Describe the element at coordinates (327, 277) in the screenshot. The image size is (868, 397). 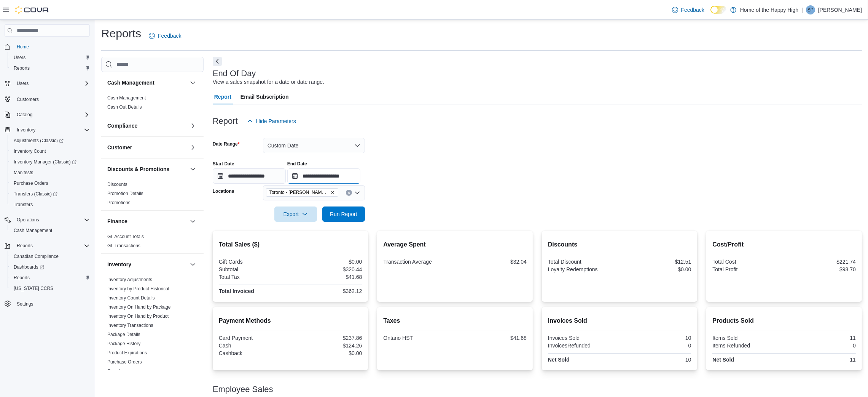
I see `div: $41.68` at that location.